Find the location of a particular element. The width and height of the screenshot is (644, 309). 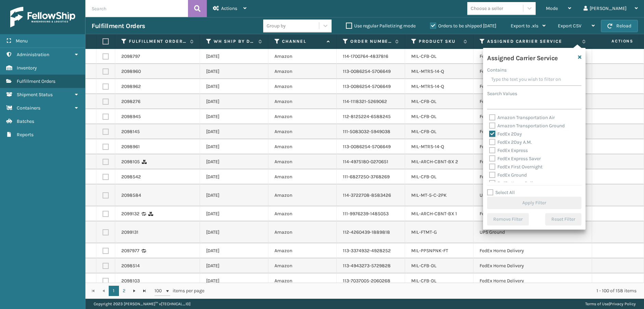

label: FedEx Express is located at coordinates (509, 150).